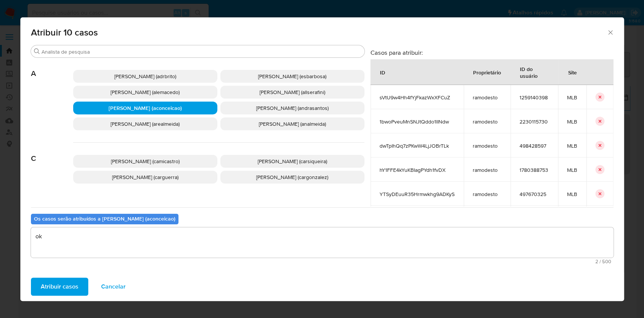 The width and height of the screenshot is (644, 318). Describe the element at coordinates (534, 194) in the screenshot. I see `span: 497670325` at that location.